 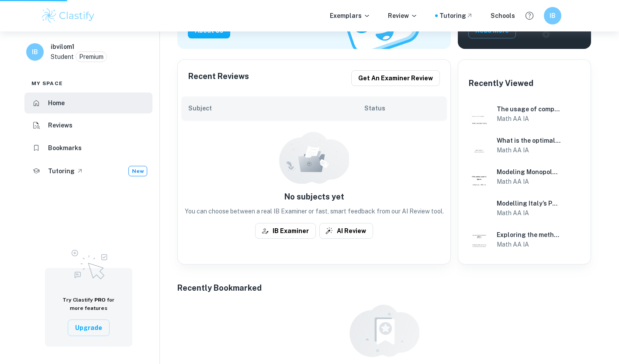 I want to click on button: Help and Feedback, so click(x=529, y=16).